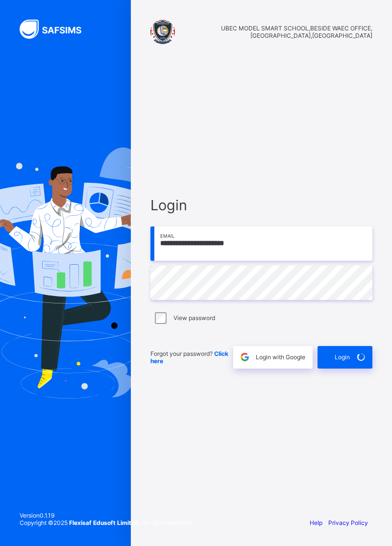  I want to click on a: Privacy Policy, so click(348, 523).